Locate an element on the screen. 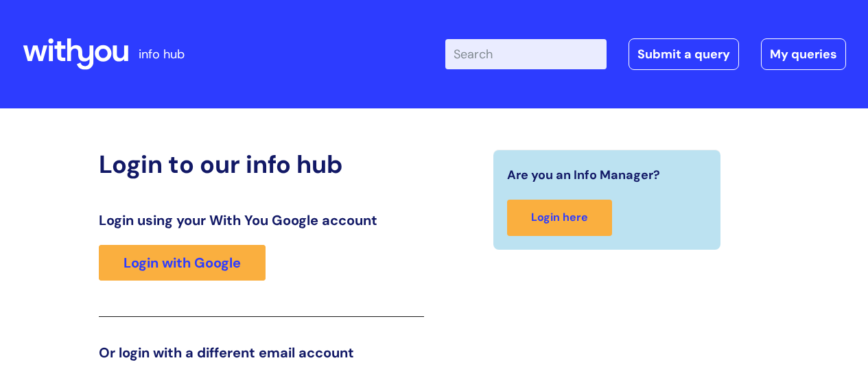 This screenshot has width=868, height=378. span: Are you an Info Manager? is located at coordinates (584, 175).